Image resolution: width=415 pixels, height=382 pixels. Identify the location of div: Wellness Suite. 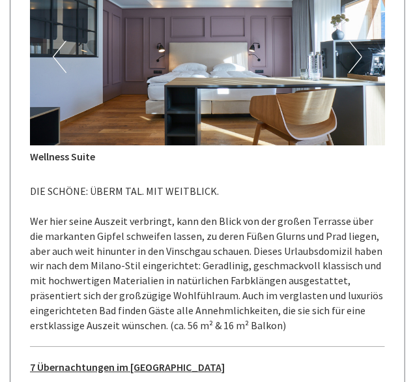
(207, 155).